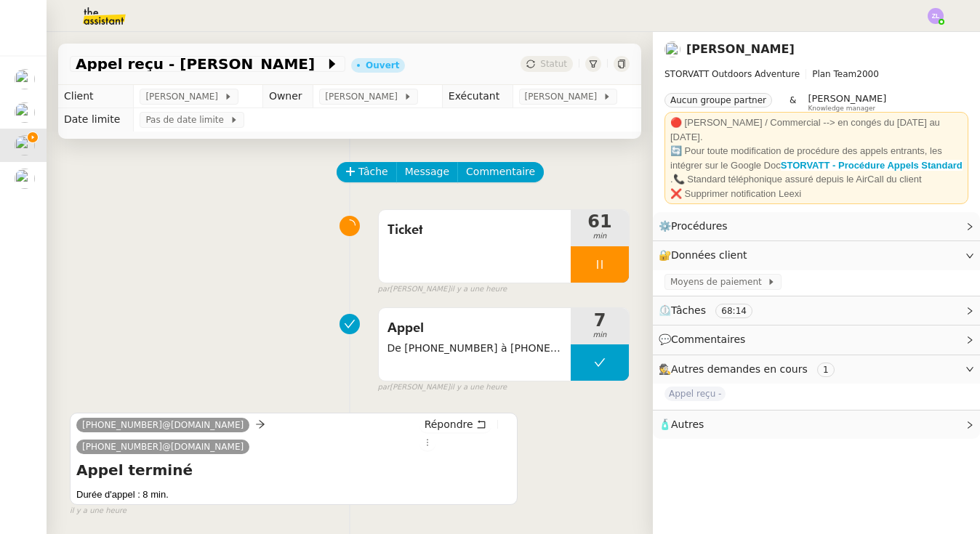 This screenshot has width=980, height=534. I want to click on span: STORVATT Outdoors Adventure, so click(732, 74).